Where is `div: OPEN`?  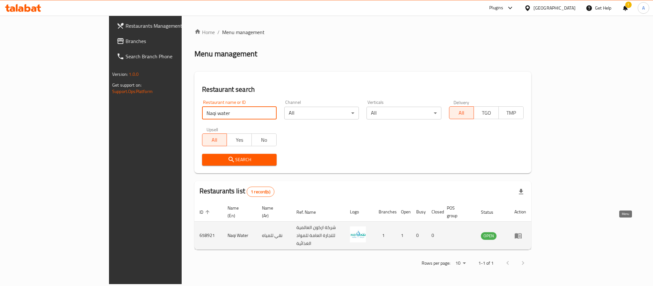
div: OPEN is located at coordinates (488, 236).